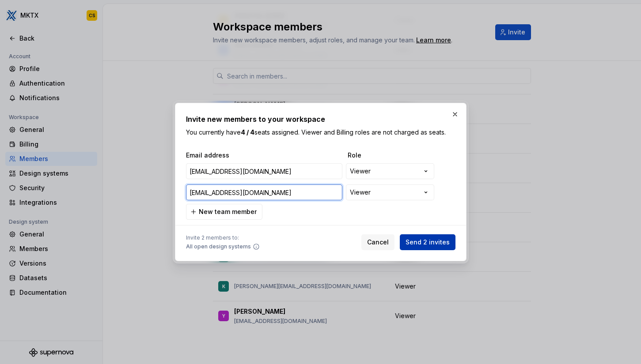 The image size is (641, 364). I want to click on button: New team member, so click(224, 212).